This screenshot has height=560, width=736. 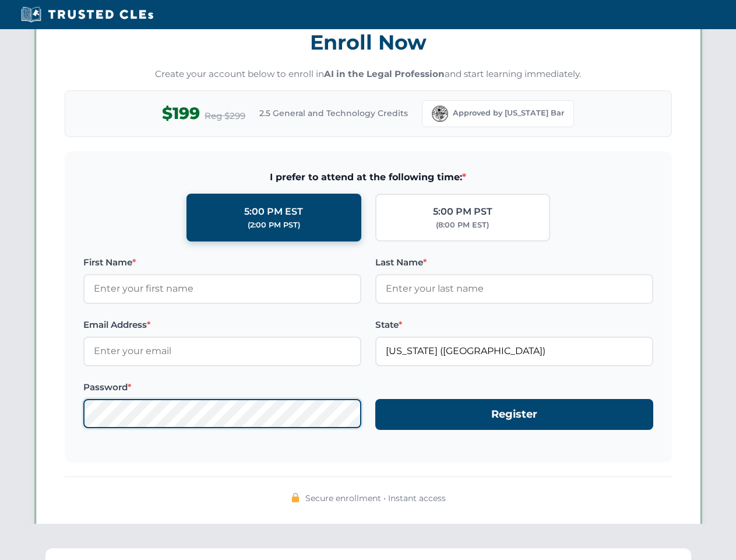 What do you see at coordinates (222, 387) in the screenshot?
I see `label: Password` at bounding box center [222, 387].